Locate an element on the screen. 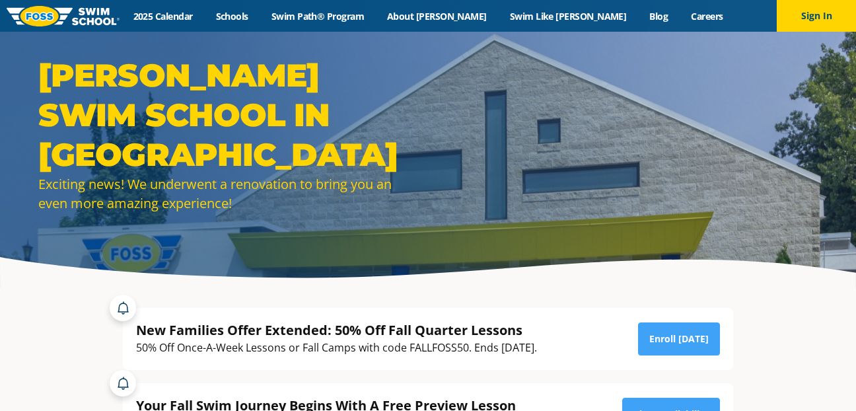 This screenshot has height=411, width=856. div: Exciting news! We underwent a renovation to bring you an even more amazing experience! is located at coordinates (230, 194).